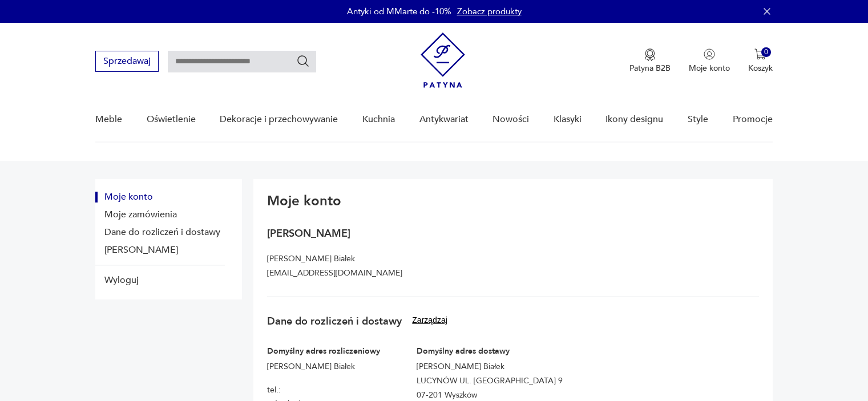 The width and height of the screenshot is (868, 401). I want to click on a: Oświetlenie, so click(171, 119).